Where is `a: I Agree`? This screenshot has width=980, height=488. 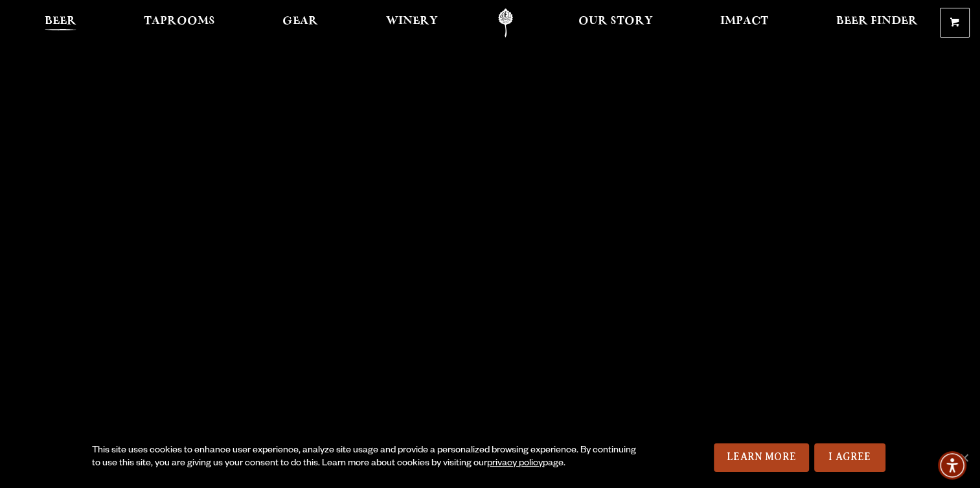 a: I Agree is located at coordinates (849, 458).